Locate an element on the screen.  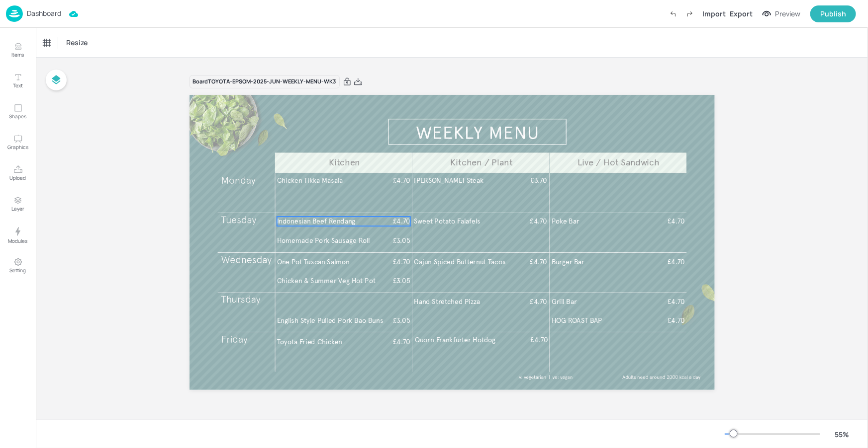
p: Dashboard is located at coordinates (43, 13).